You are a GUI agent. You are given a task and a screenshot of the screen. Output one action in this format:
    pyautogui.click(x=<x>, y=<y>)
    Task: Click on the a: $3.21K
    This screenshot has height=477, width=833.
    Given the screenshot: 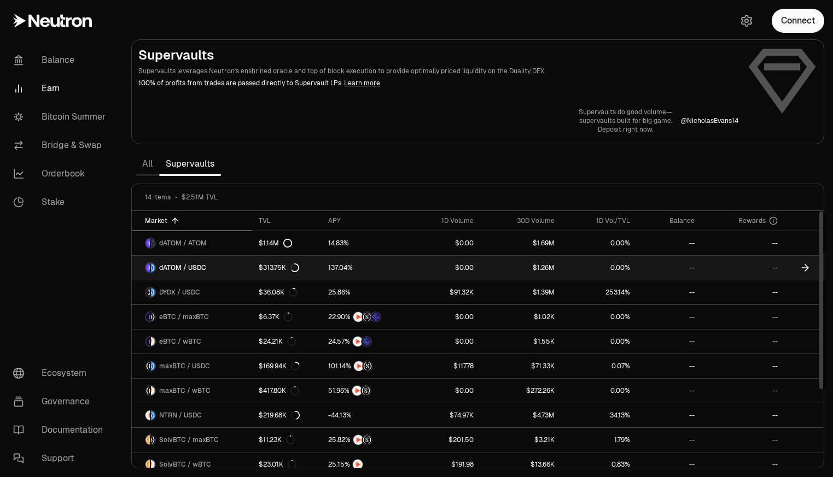 What is the action you would take?
    pyautogui.click(x=521, y=440)
    